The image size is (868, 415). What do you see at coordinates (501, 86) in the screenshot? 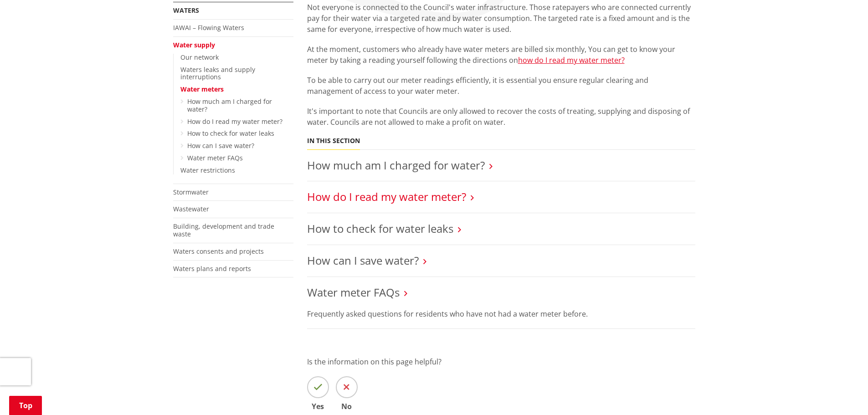
I see `p: To be able to carry out our meter readings efficiently, it is essential you ensure regular cleari...` at bounding box center [501, 86].